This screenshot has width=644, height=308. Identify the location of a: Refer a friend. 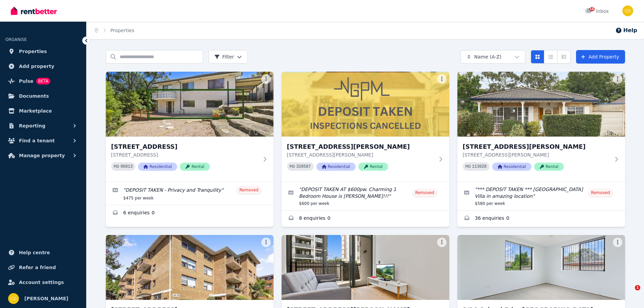
(43, 268).